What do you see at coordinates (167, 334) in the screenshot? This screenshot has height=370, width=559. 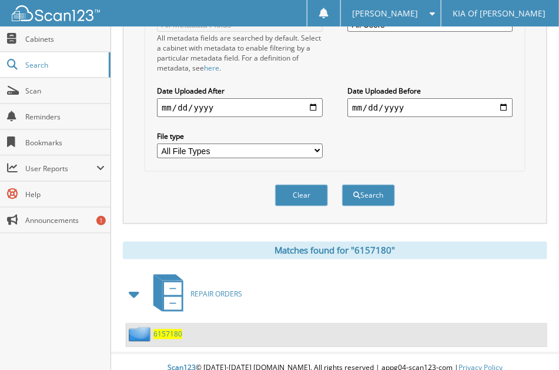 I see `a: 6157180` at bounding box center [167, 334].